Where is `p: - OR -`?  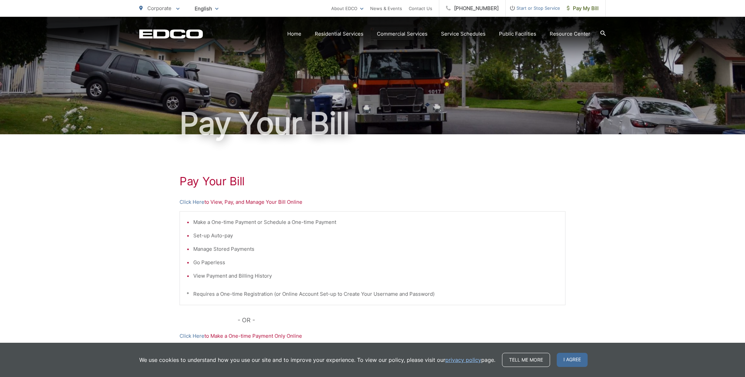
p: - OR - is located at coordinates (402, 320).